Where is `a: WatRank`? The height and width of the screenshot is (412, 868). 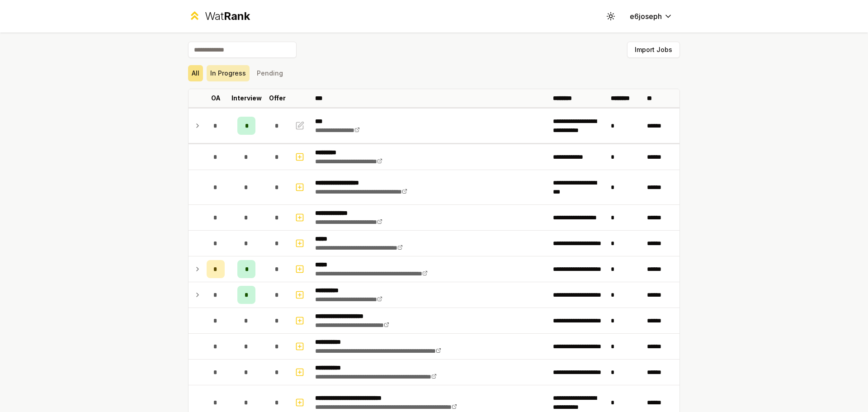 a: WatRank is located at coordinates (219, 16).